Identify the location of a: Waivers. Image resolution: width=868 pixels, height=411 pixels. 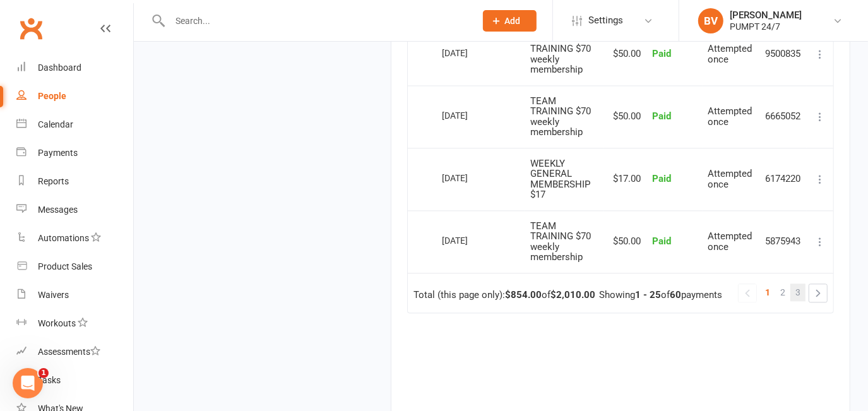
(74, 295).